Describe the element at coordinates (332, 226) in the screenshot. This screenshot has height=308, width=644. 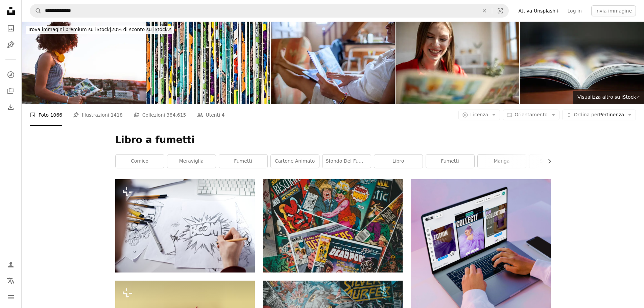
I see `img: La teoria del Big Bang DVD` at that location.